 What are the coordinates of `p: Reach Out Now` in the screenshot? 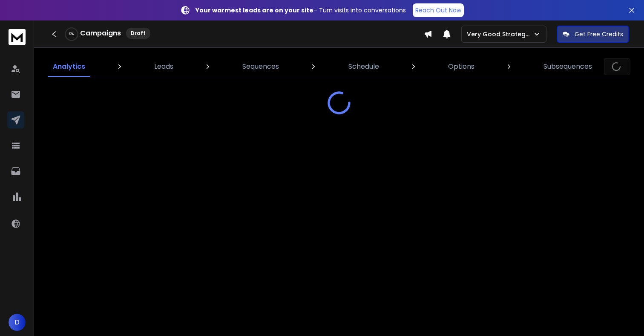 It's located at (438, 10).